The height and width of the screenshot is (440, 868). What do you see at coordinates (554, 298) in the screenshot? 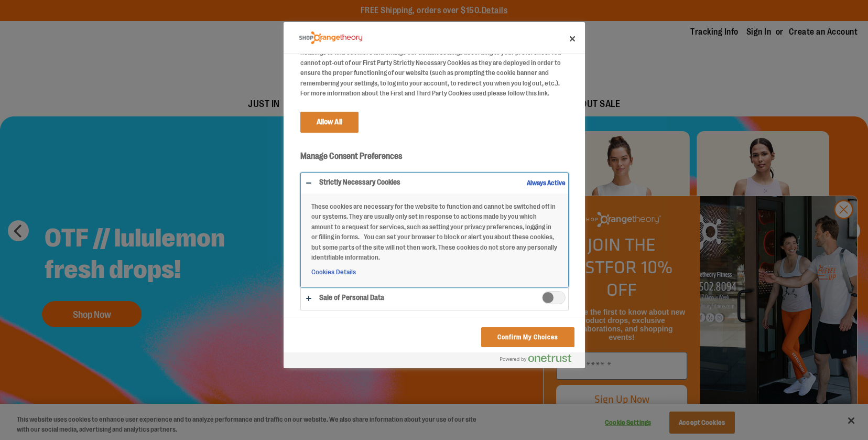
I see `span: Sale of Personal Data` at bounding box center [554, 298].